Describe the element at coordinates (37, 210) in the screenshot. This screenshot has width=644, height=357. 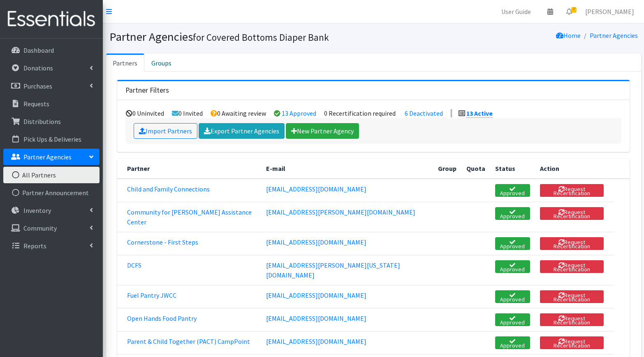
I see `p: Inventory` at that location.